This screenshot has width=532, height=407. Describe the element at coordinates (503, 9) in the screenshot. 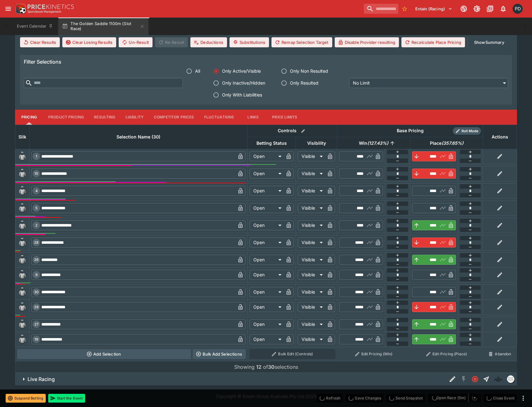

I see `button: Notifications` at that location.